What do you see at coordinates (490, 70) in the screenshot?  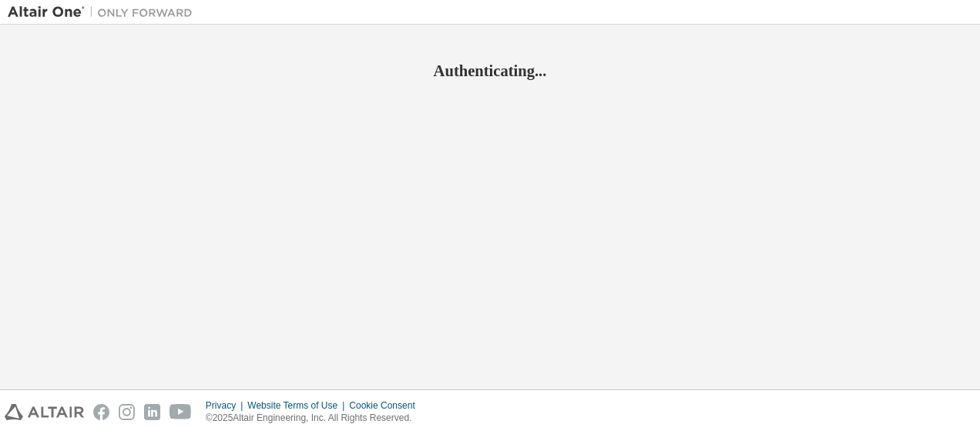 I see `h2: Authenticating...` at bounding box center [490, 70].